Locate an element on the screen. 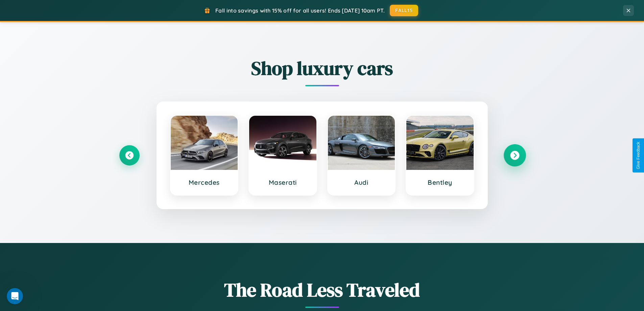 This screenshot has height=311, width=644. h3: Maserati is located at coordinates (282, 183).